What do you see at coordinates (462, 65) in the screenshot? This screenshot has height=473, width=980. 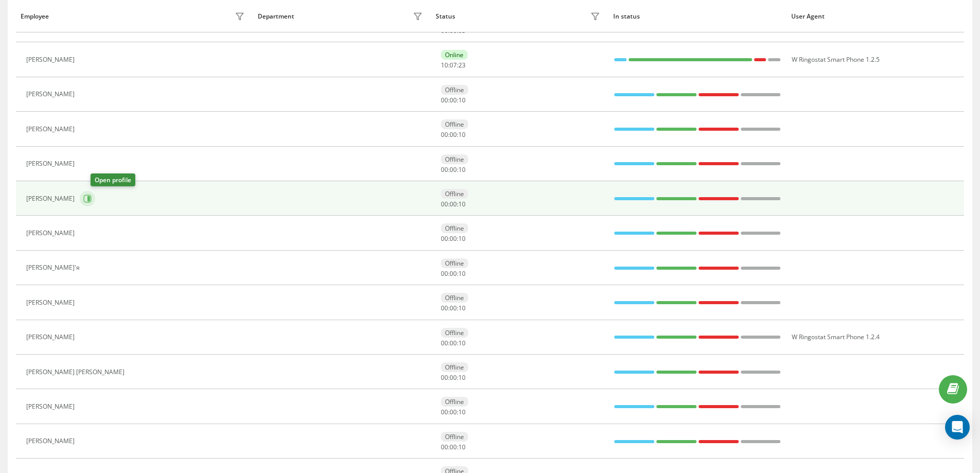 I see `span: 23` at bounding box center [462, 65].